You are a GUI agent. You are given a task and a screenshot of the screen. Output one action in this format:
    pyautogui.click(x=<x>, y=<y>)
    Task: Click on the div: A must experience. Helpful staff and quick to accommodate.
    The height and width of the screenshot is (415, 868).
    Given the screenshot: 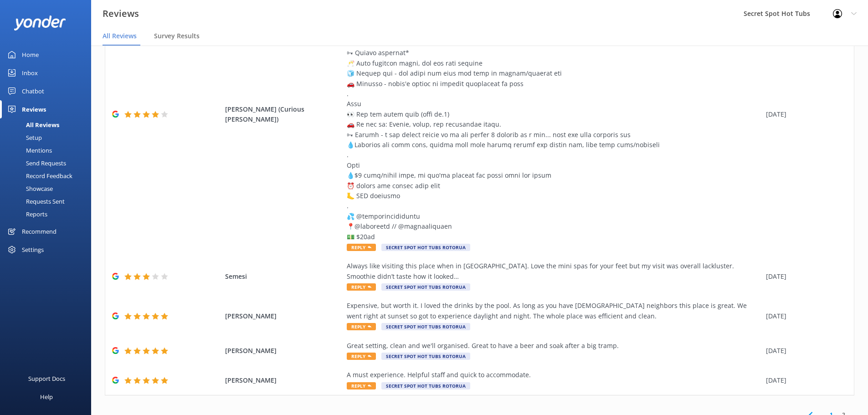 What is the action you would take?
    pyautogui.click(x=554, y=375)
    